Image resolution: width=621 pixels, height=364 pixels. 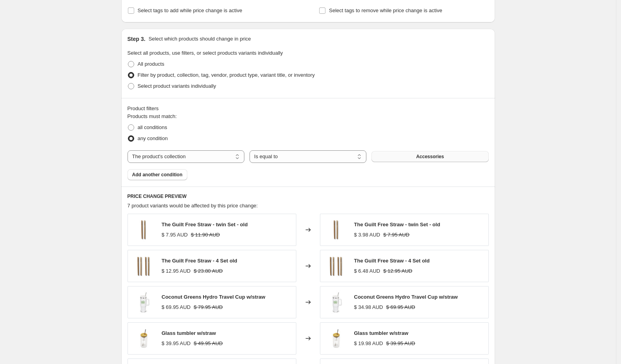 What do you see at coordinates (369, 343) in the screenshot?
I see `span: $ 19.98 AUD` at bounding box center [369, 343].